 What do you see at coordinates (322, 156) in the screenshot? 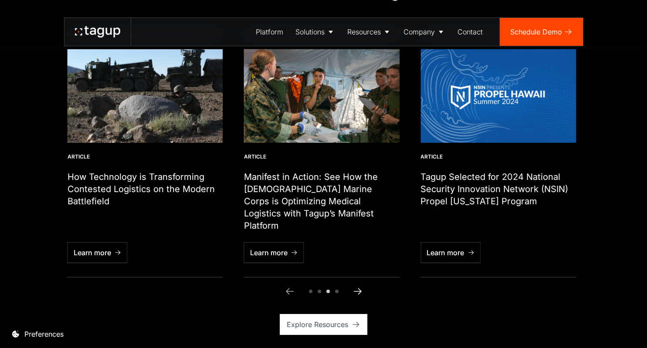
I see `div: 4 / 6` at bounding box center [322, 156].